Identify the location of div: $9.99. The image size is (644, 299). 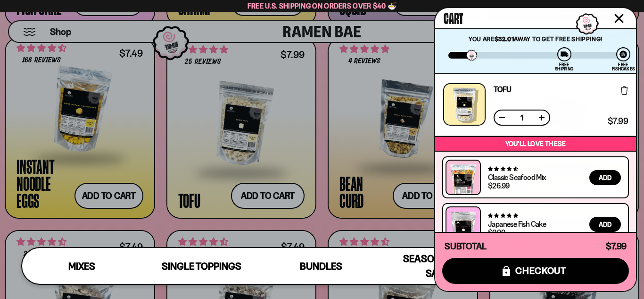
(496, 232).